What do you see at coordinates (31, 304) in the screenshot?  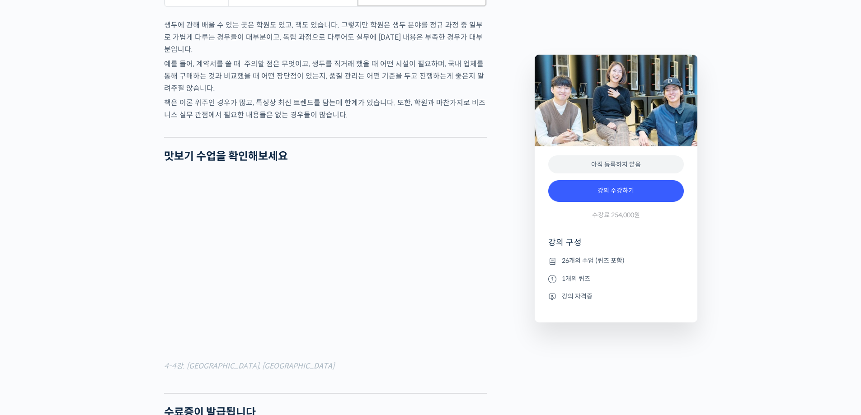 I see `span: 홈` at bounding box center [31, 304].